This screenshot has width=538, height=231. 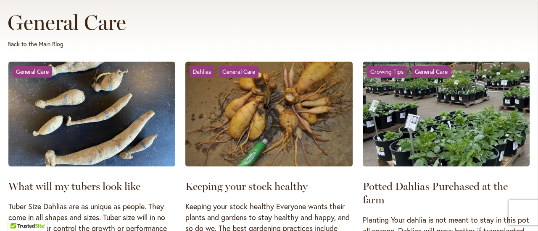 I want to click on img: Keeping your stock healthy, so click(x=268, y=114).